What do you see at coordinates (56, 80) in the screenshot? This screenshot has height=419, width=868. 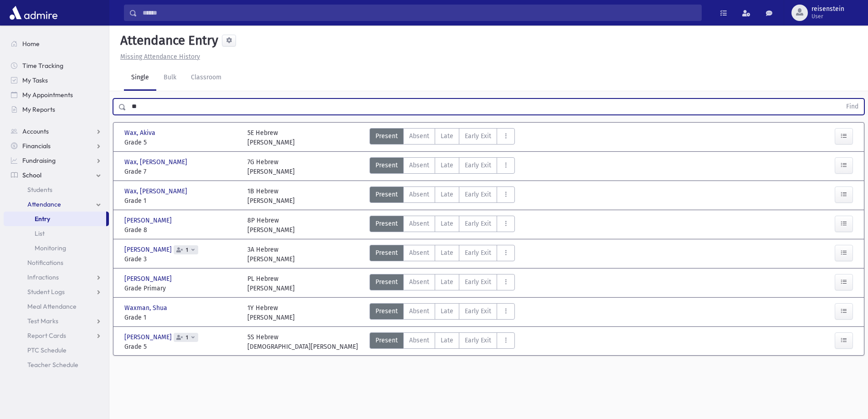 I see `a: My Tasks` at bounding box center [56, 80].